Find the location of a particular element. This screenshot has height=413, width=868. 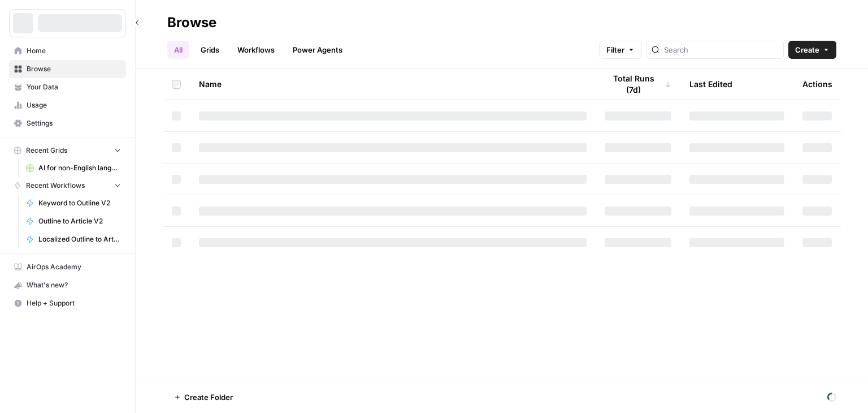

span: Filter is located at coordinates (616, 49).